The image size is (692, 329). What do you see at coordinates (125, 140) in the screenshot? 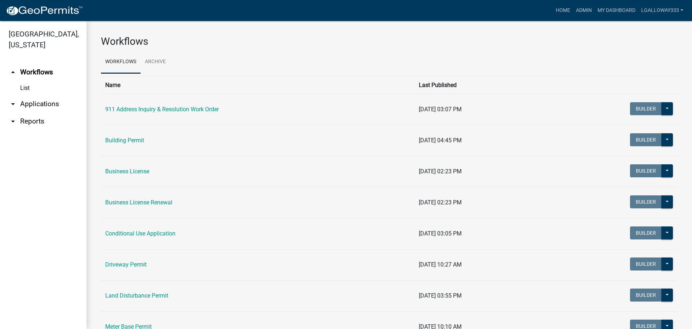
I see `a: Building Permit` at bounding box center [125, 140].